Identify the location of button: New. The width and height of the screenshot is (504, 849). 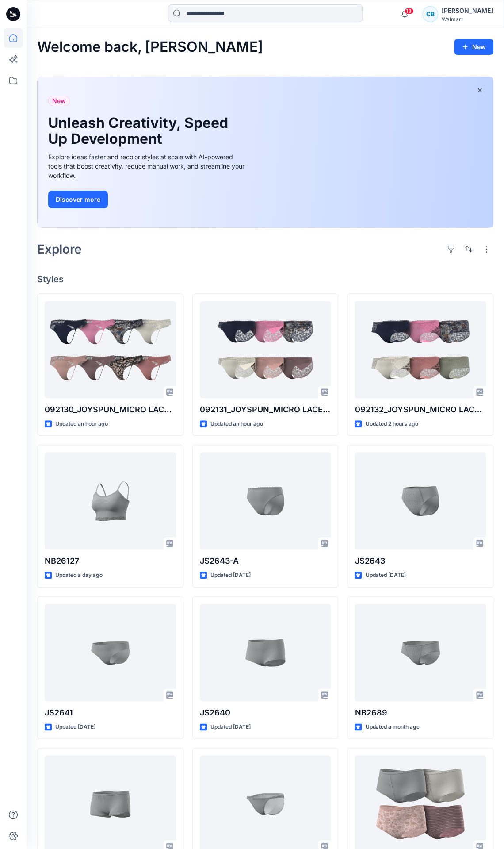
(473, 47).